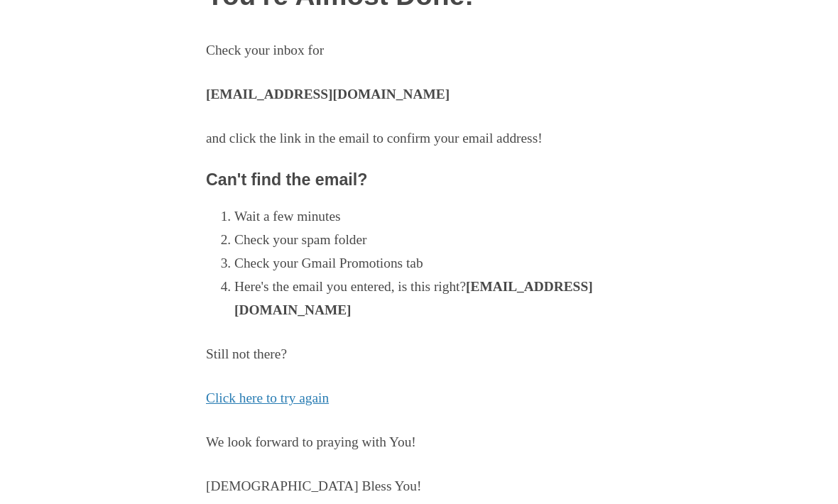  I want to click on p: and click the link in the email to confirm your email address!, so click(419, 138).